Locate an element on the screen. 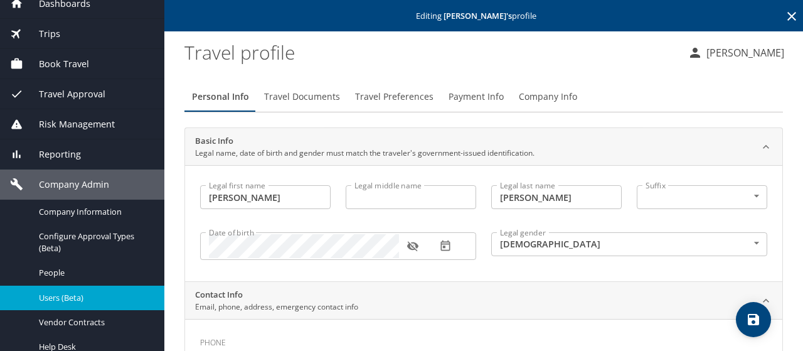 Image resolution: width=803 pixels, height=351 pixels. p: Email, phone, address, emergency contact info is located at coordinates (277, 307).